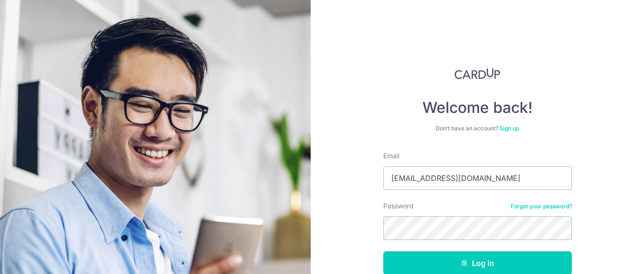 The width and height of the screenshot is (644, 274). What do you see at coordinates (478, 178) in the screenshot?
I see `input: Enter your Email` at bounding box center [478, 178].